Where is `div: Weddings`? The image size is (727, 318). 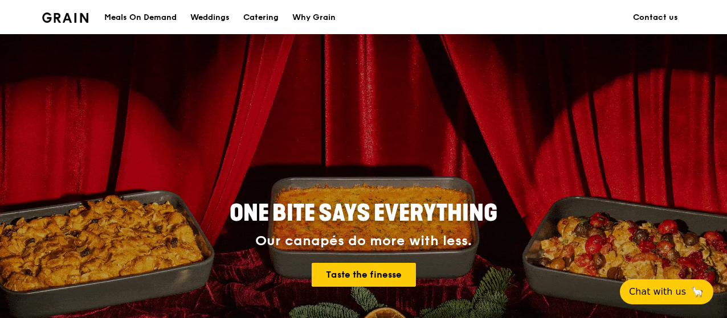
div: Weddings is located at coordinates (210, 18).